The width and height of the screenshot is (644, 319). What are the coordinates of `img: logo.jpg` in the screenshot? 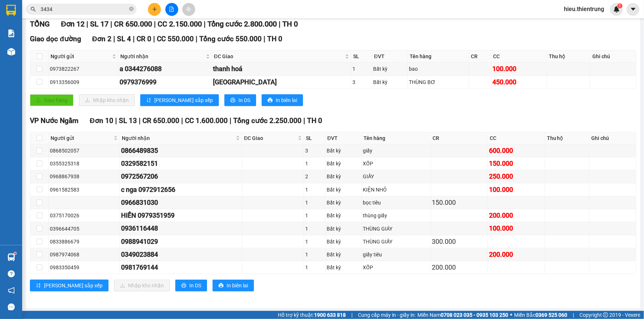 It's located at (15, 30).